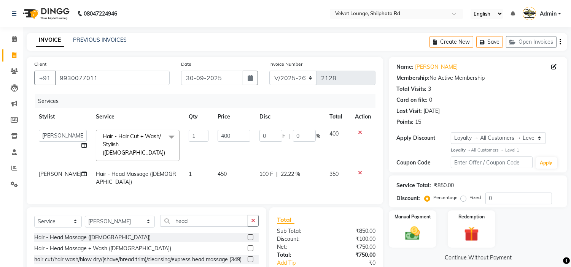 The width and height of the screenshot is (571, 267). Describe the element at coordinates (363, 117) in the screenshot. I see `th: Action` at that location.